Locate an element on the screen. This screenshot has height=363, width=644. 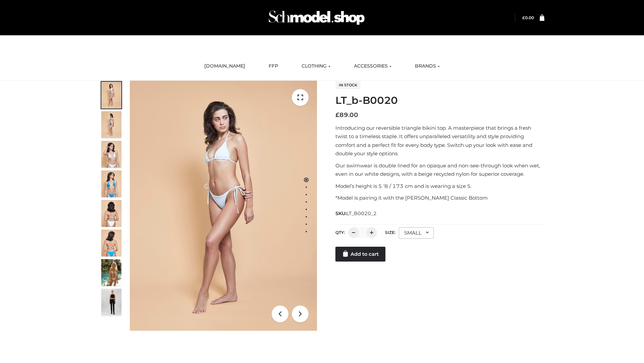
img: ArielClassicBikiniTop_CloudNine_AzureSky_OW114ECO_4-scaled.jpg is located at coordinates (112, 184).